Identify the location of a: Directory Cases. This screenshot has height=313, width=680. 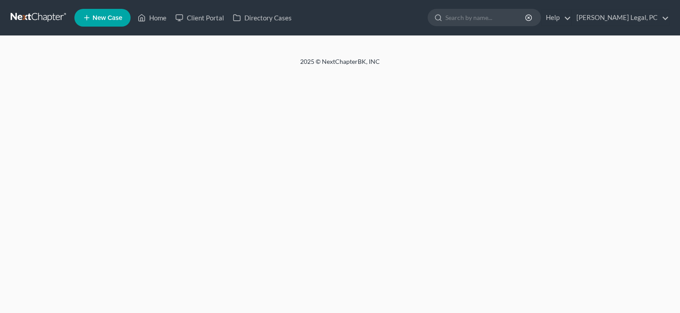
(262, 18).